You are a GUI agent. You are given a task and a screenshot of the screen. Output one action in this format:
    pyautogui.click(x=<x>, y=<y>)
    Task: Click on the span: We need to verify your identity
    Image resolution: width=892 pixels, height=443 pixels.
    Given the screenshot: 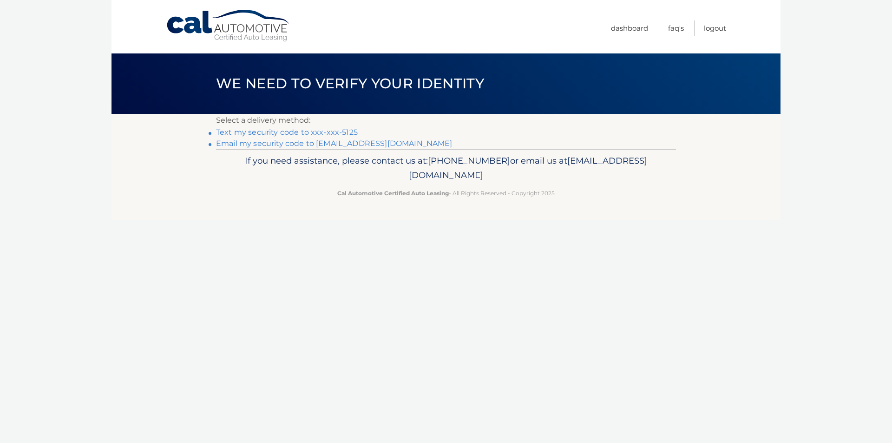 What is the action you would take?
    pyautogui.click(x=350, y=83)
    